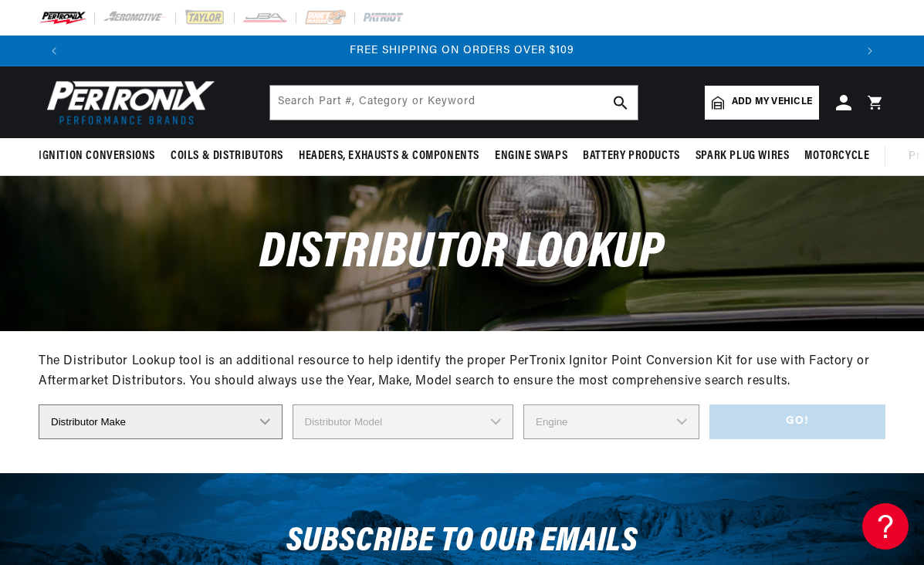 The height and width of the screenshot is (565, 924). Describe the element at coordinates (227, 156) in the screenshot. I see `summary: Coils & Distributors` at that location.